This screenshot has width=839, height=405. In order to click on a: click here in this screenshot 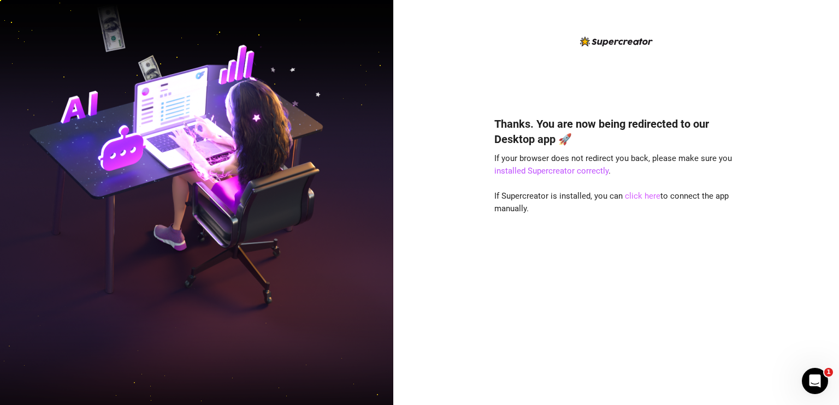, I will do `click(642, 196)`.